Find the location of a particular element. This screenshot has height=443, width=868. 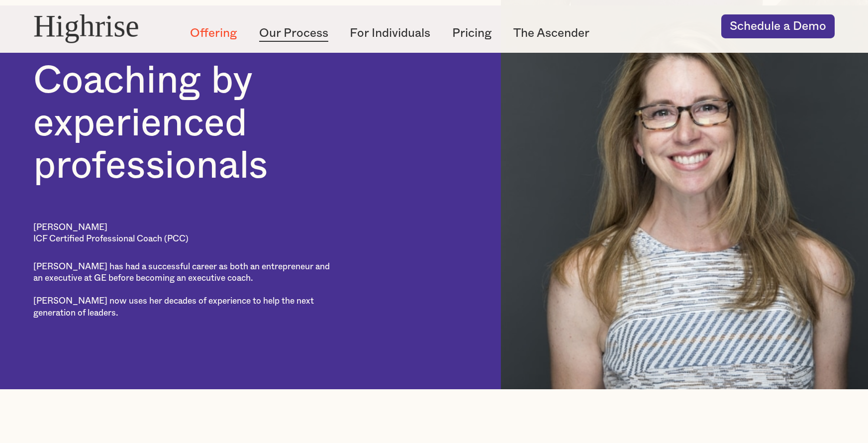

a: Offering is located at coordinates (214, 33).